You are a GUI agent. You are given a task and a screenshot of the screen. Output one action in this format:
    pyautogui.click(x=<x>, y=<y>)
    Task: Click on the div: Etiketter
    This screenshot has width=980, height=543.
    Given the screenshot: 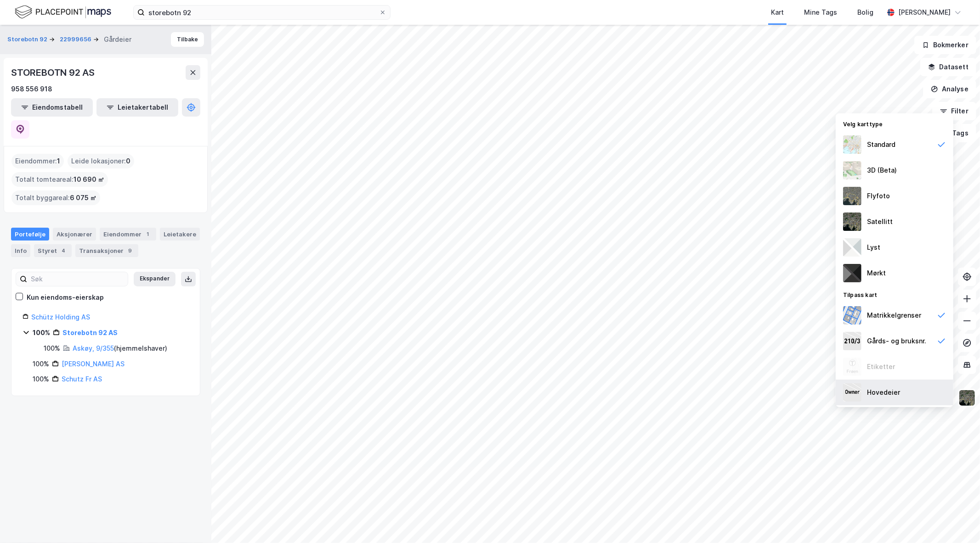 What is the action you would take?
    pyautogui.click(x=880, y=366)
    